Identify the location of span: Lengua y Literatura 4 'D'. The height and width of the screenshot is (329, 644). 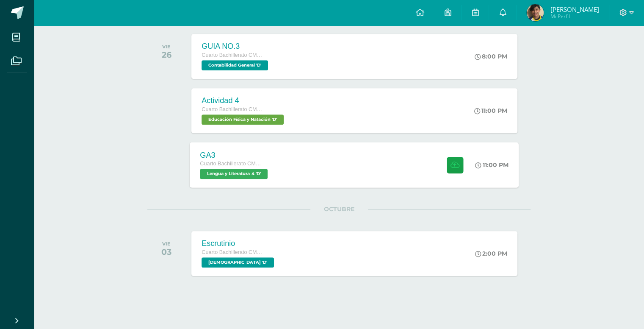
(234, 174).